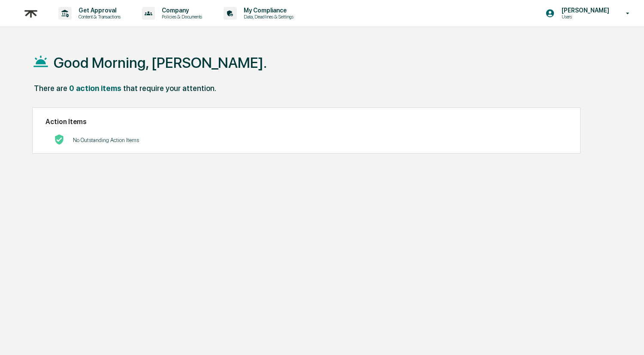  Describe the element at coordinates (98, 10) in the screenshot. I see `p: Get Approval` at that location.